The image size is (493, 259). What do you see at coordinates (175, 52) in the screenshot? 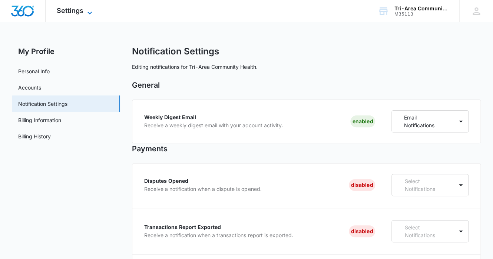
I see `h1: Notification Settings` at bounding box center [175, 52].